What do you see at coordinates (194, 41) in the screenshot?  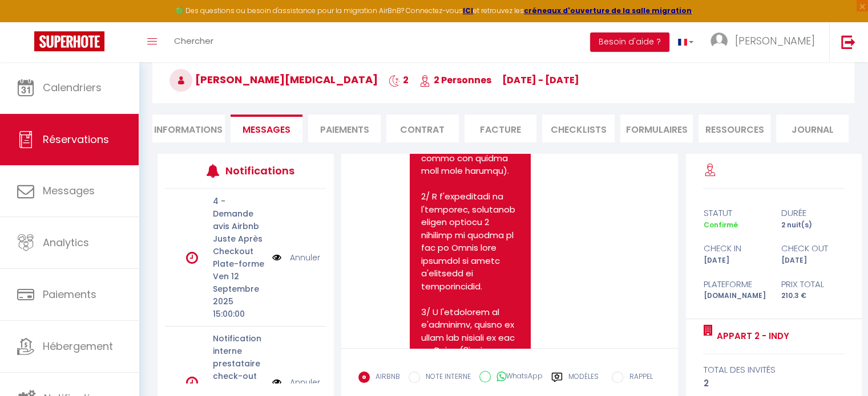 I see `span: Chercher` at bounding box center [194, 41].